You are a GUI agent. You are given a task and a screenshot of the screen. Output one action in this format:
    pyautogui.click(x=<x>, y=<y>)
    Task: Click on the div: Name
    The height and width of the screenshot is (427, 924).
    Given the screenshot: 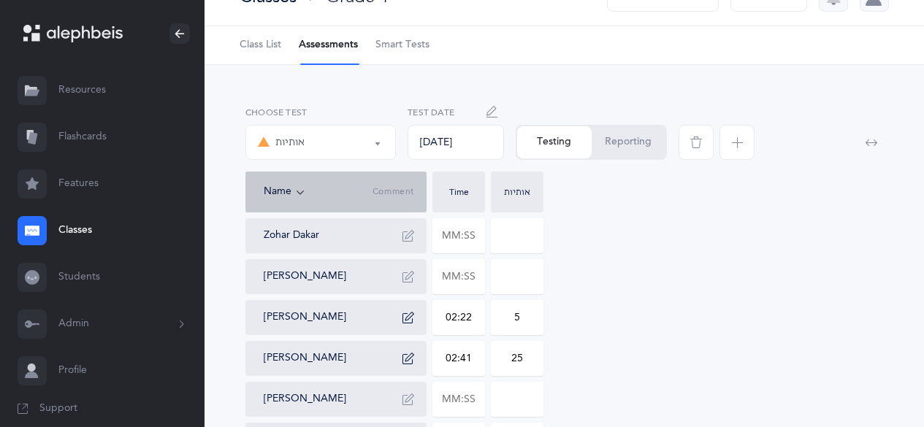 What is the action you would take?
    pyautogui.click(x=318, y=192)
    